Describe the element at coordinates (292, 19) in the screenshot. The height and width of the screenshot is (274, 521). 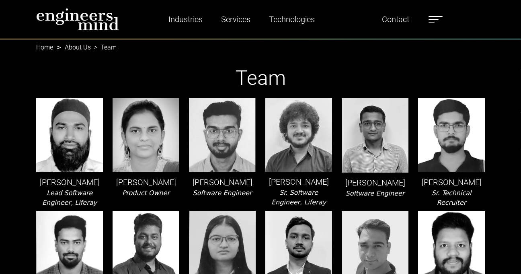
I see `a: Technologies` at that location.